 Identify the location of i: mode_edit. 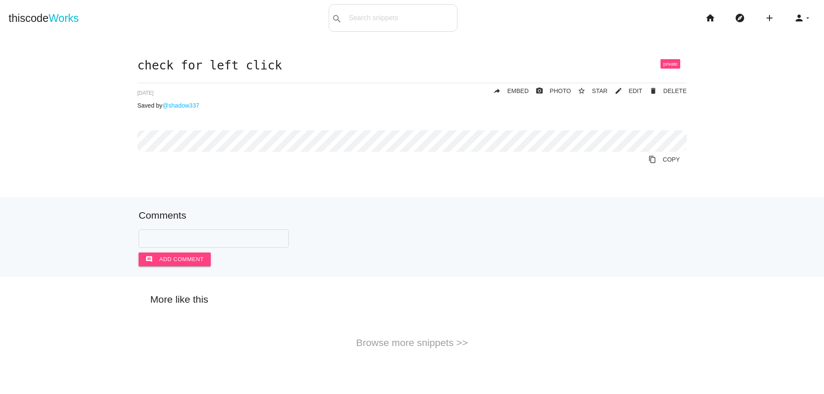
(618, 91).